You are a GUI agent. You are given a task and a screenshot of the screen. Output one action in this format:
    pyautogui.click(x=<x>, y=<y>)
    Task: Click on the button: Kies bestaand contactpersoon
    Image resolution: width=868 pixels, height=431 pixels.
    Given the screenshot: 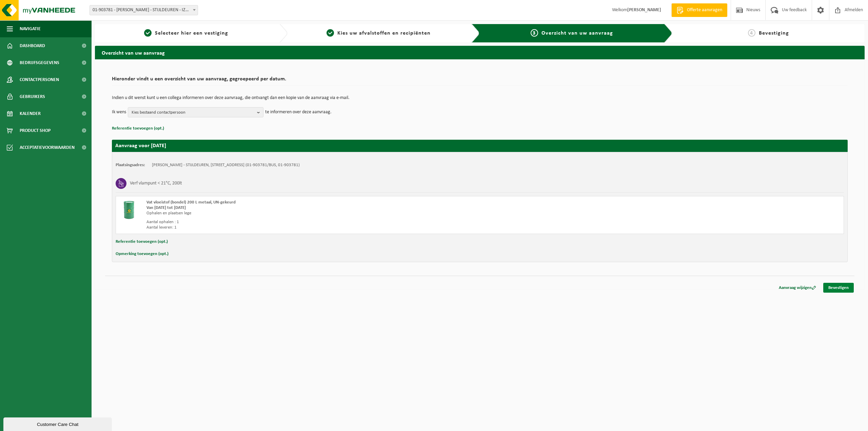 What is the action you would take?
    pyautogui.click(x=196, y=112)
    